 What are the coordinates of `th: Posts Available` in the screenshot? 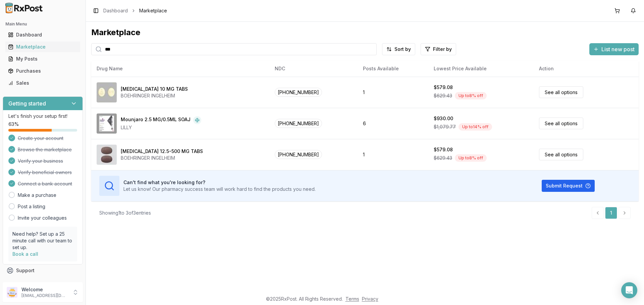 It's located at (393, 69).